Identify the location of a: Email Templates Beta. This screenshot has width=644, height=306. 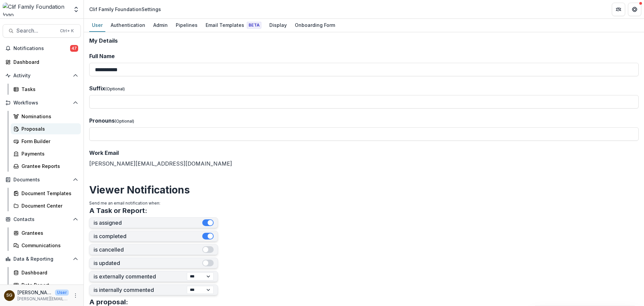
(233, 25).